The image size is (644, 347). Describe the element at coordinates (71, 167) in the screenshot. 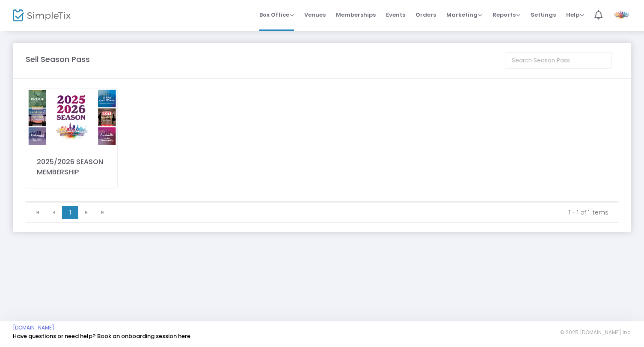

I see `div: 2025/2026 SEASON MEMBERSHIP` at that location.